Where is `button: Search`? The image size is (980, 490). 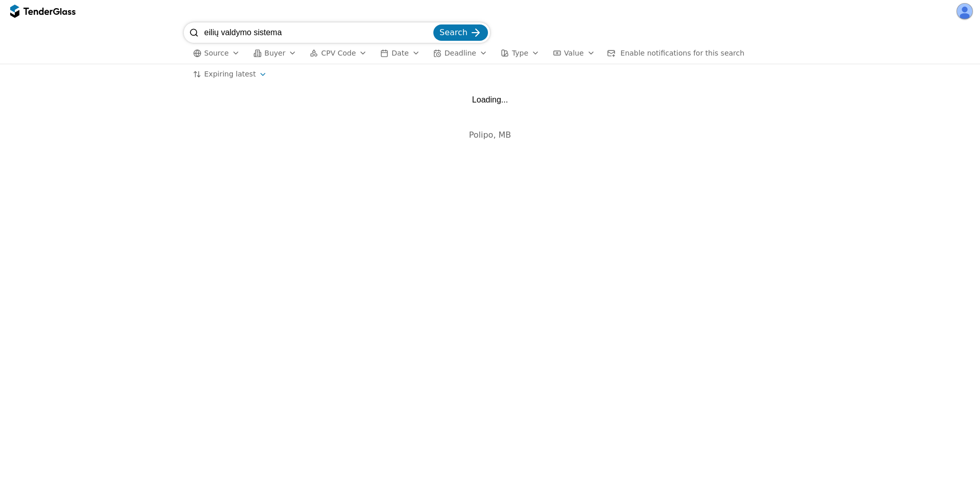 button: Search is located at coordinates (460, 33).